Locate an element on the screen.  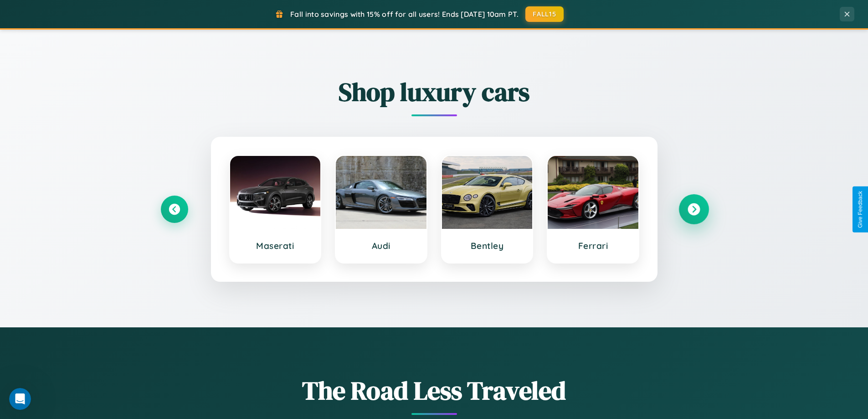
h3: Audi is located at coordinates (381, 246).